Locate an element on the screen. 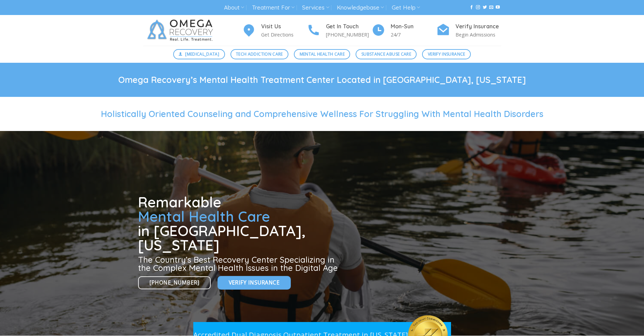 The width and height of the screenshot is (644, 336). span: Substance Abuse Care is located at coordinates (386, 54).